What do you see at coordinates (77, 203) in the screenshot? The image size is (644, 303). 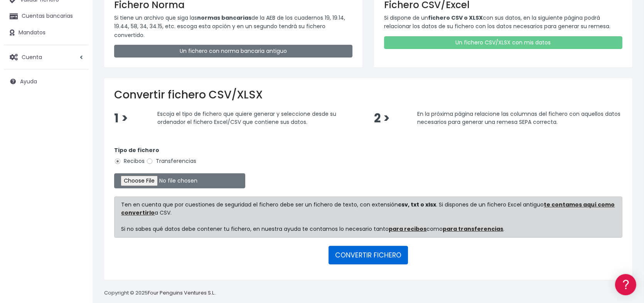 I see `a: API` at bounding box center [77, 203].